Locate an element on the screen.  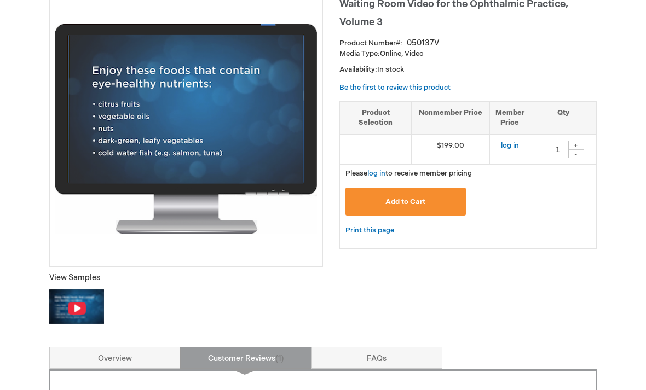
span: Add to Cart is located at coordinates (405, 202).